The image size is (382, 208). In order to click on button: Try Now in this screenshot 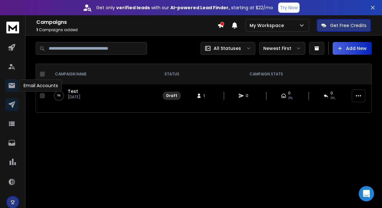, I will do `click(289, 8)`.